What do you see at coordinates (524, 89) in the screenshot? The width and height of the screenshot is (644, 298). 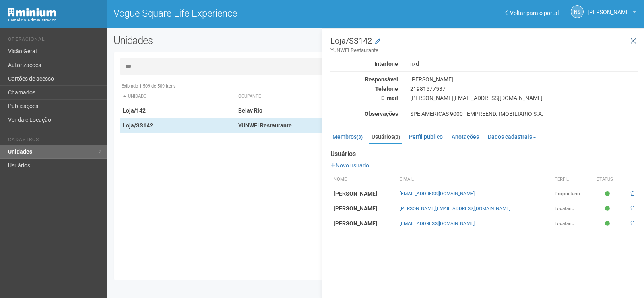 I see `div: 21981577537` at bounding box center [524, 89].